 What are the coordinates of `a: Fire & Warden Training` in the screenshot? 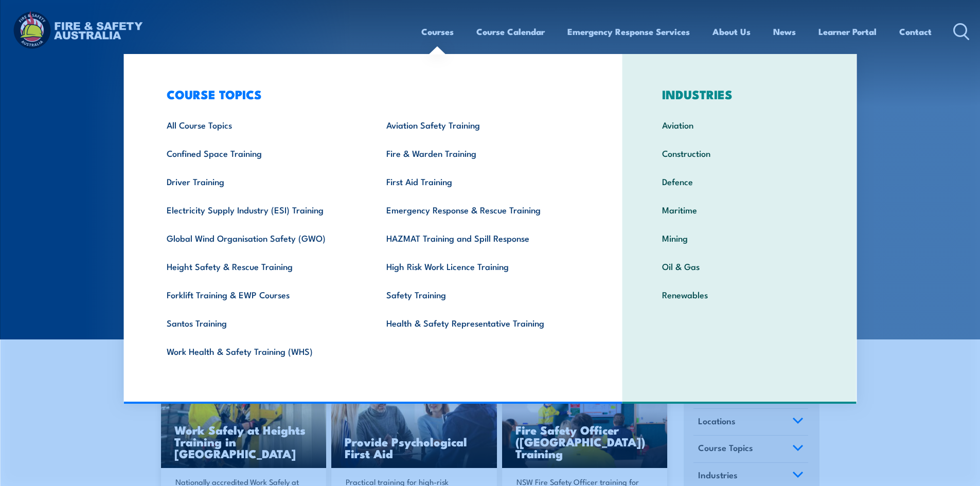 It's located at (480, 153).